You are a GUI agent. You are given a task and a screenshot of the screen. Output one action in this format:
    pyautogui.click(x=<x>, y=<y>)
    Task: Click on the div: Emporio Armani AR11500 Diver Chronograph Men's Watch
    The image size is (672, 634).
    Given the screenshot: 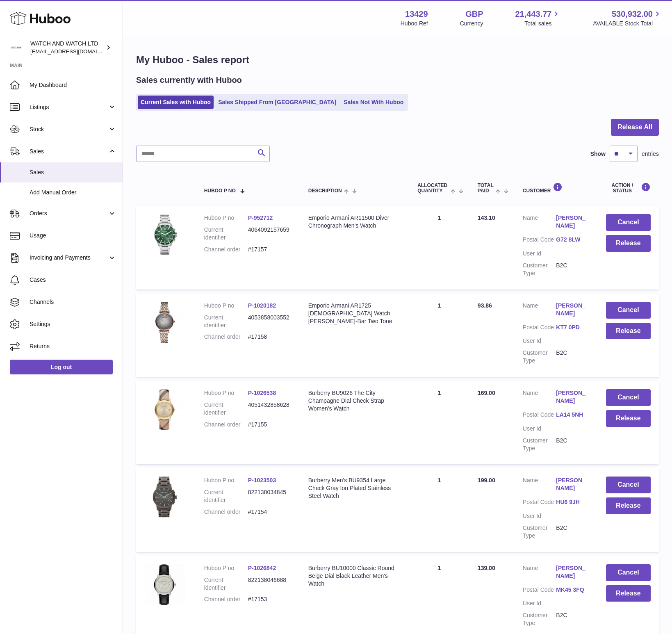 What is the action you would take?
    pyautogui.click(x=354, y=222)
    